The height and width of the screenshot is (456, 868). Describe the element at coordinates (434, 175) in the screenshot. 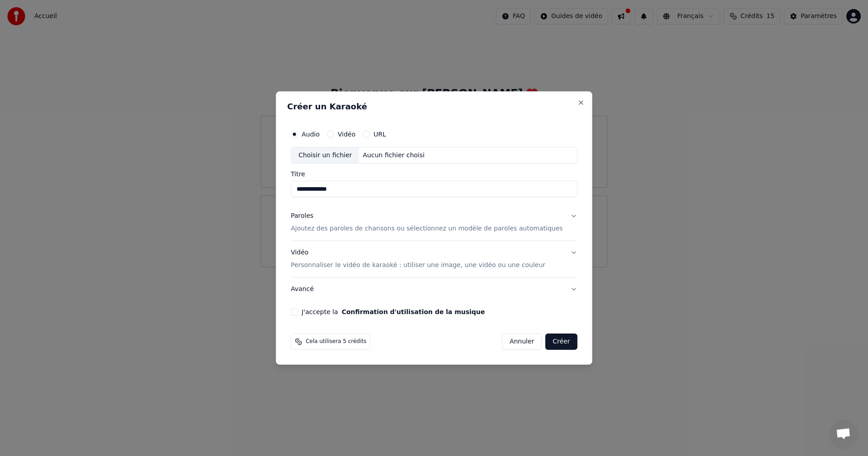

I see `label: Titre` at that location.